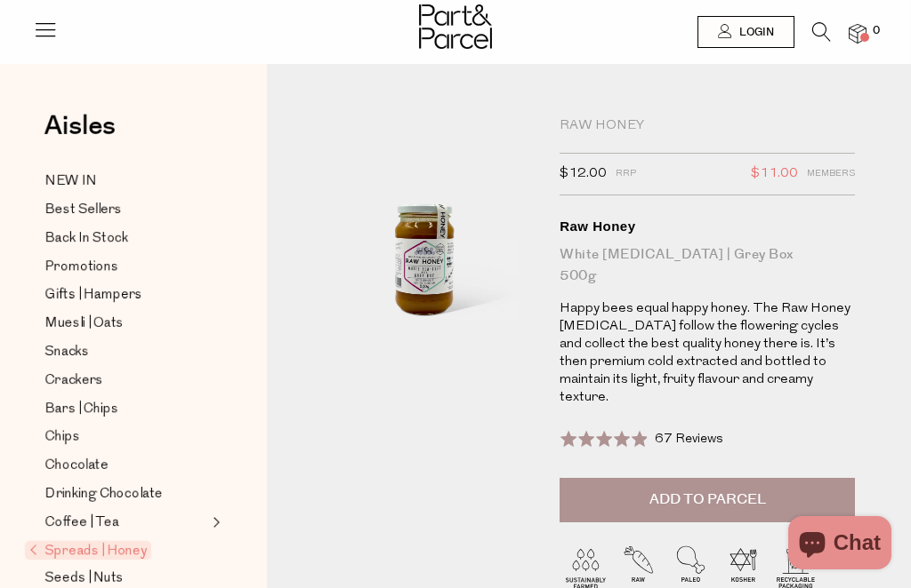 The width and height of the screenshot is (911, 588). What do you see at coordinates (71, 182) in the screenshot?
I see `span: NEW IN` at bounding box center [71, 182].